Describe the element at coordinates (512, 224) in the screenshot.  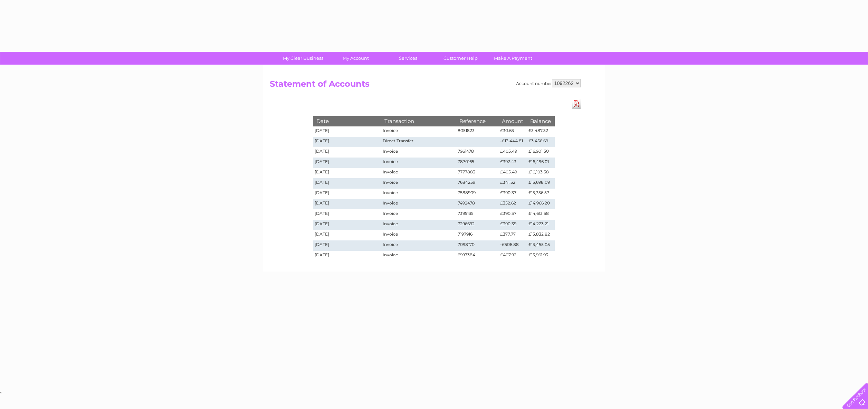
I see `td: £390.39` at that location.